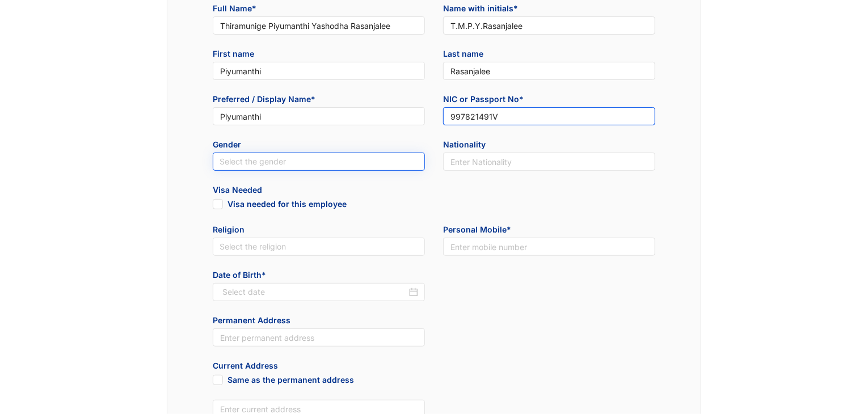  Describe the element at coordinates (319, 231) in the screenshot. I see `span: Religion` at that location.